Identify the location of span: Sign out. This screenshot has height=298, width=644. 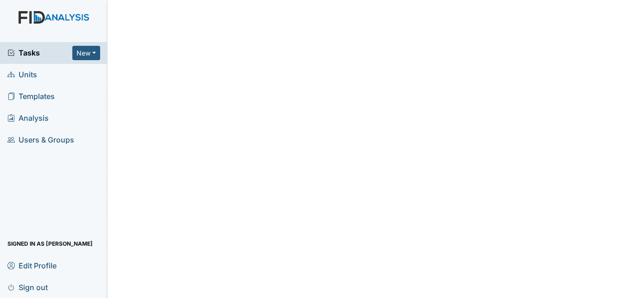
(27, 287).